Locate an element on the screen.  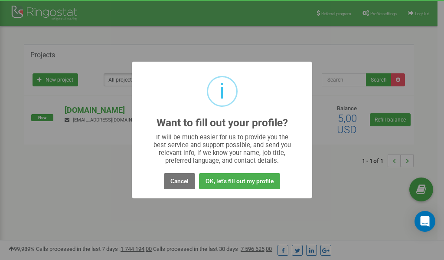
div: i is located at coordinates (222, 91).